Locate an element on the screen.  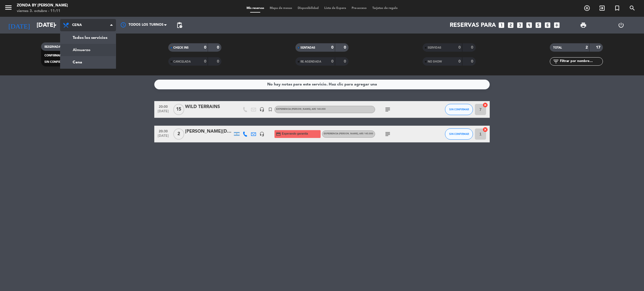
span: CHECK INS is located at coordinates (181, 48).